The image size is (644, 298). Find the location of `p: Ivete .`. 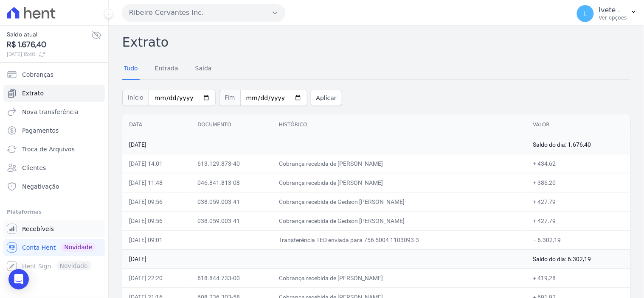

p: Ivete . is located at coordinates (613, 10).